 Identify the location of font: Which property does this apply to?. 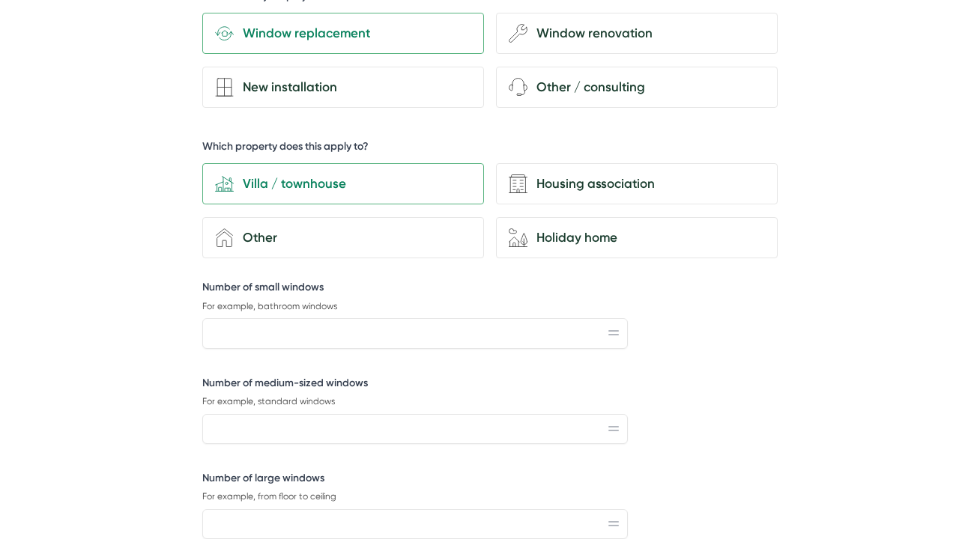
(285, 146).